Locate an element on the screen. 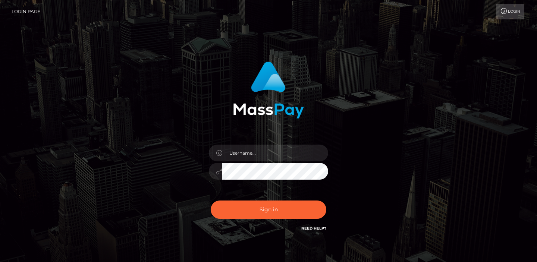  img: MassPay Login is located at coordinates (269, 90).